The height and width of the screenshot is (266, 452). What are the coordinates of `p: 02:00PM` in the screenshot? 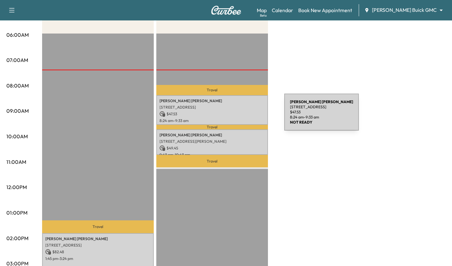 It's located at (17, 238).